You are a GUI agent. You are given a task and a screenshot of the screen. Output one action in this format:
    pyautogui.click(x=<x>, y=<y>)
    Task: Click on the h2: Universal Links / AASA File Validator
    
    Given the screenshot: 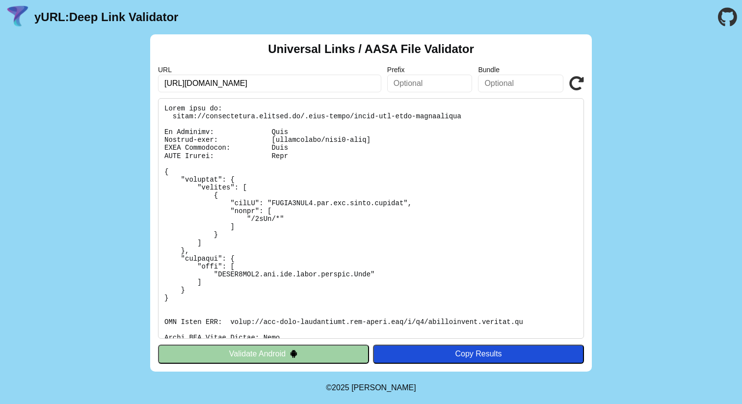 What is the action you would take?
    pyautogui.click(x=371, y=49)
    